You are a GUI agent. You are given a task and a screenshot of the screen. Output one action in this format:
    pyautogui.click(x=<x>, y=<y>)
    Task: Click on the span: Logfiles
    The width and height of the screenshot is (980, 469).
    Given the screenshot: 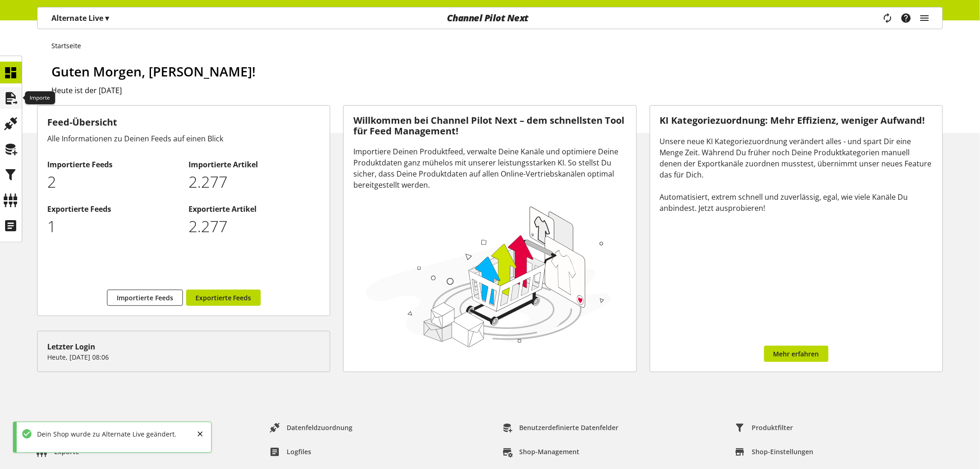 What is the action you would take?
    pyautogui.click(x=299, y=451)
    